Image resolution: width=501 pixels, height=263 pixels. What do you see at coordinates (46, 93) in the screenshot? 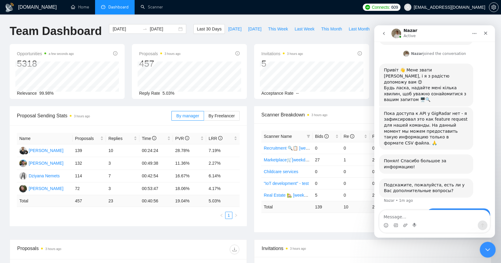
I see `span: 99.98%` at bounding box center [46, 93].